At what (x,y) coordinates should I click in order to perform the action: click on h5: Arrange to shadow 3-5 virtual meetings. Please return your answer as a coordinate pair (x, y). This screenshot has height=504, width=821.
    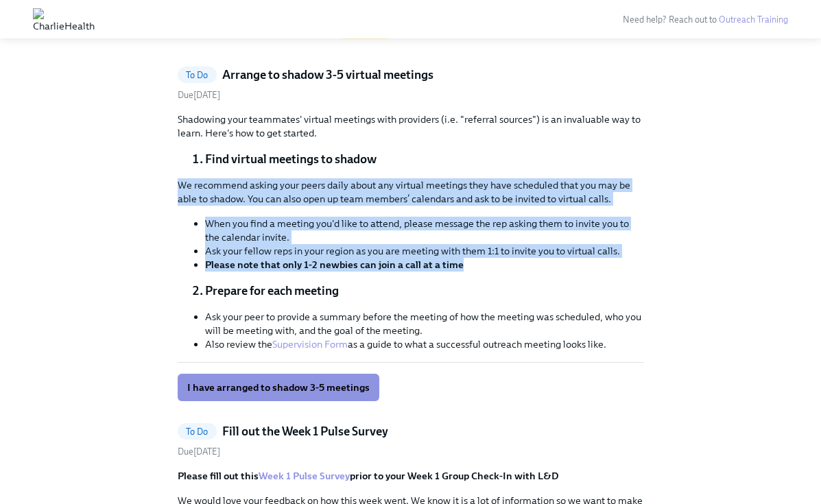
    Looking at the image, I should click on (328, 74).